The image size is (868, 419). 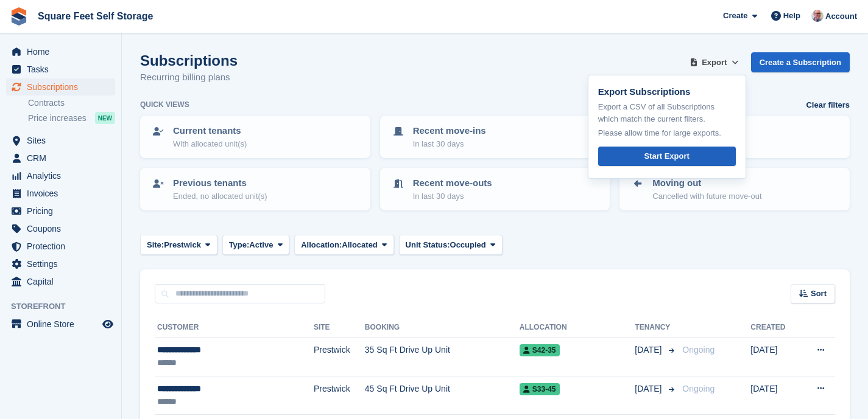 I want to click on button: Export, so click(x=715, y=62).